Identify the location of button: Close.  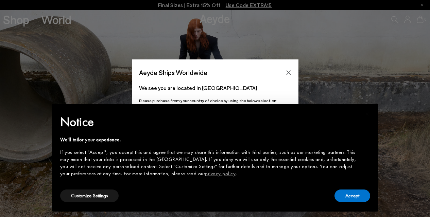
(288, 73).